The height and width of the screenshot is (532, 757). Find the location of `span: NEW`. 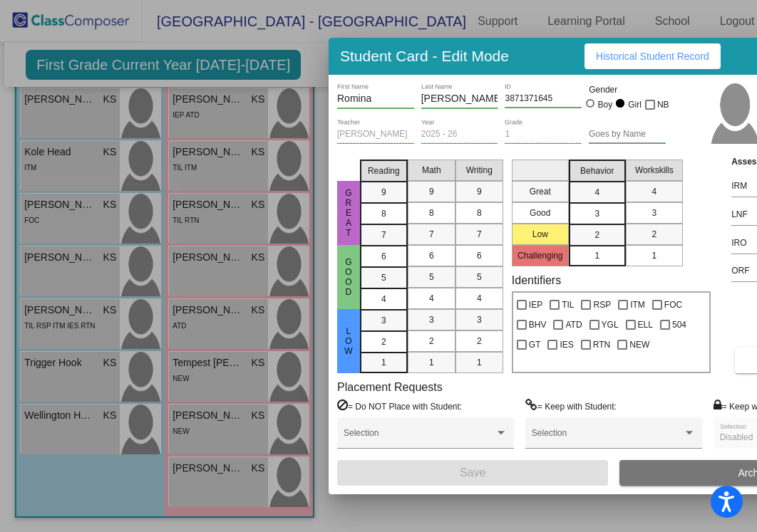

span: NEW is located at coordinates (640, 345).